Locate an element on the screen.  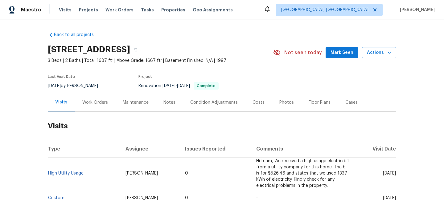
a: Back to all projects is located at coordinates (77, 35).